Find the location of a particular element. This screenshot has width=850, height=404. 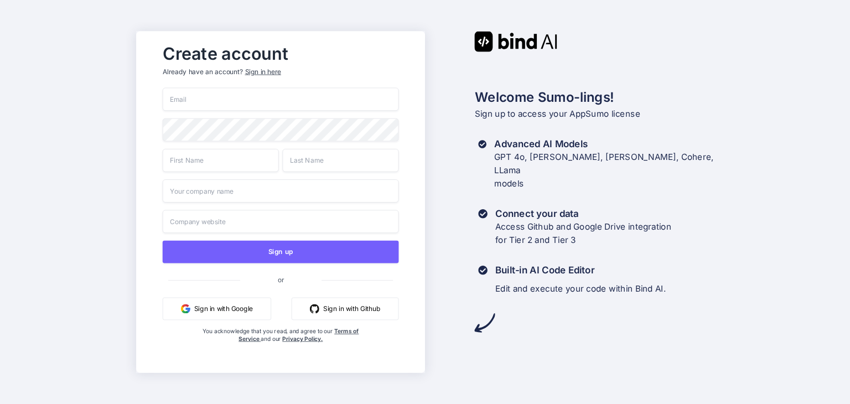

button: Sign in with Google is located at coordinates (216, 309).